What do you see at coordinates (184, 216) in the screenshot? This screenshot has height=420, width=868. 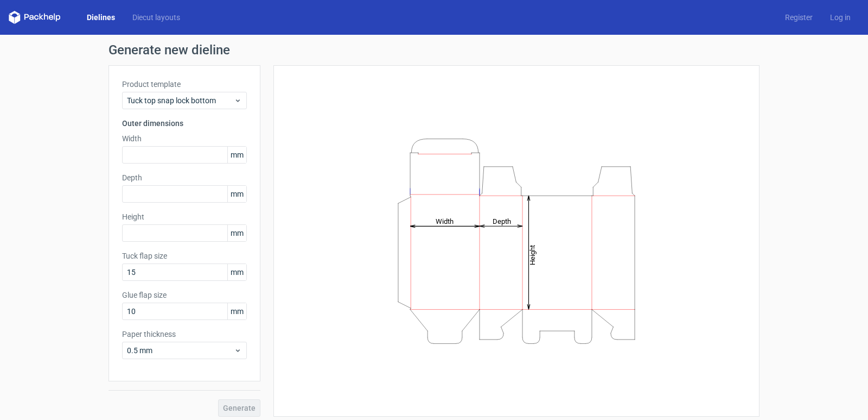 I see `label: Height` at bounding box center [184, 216].